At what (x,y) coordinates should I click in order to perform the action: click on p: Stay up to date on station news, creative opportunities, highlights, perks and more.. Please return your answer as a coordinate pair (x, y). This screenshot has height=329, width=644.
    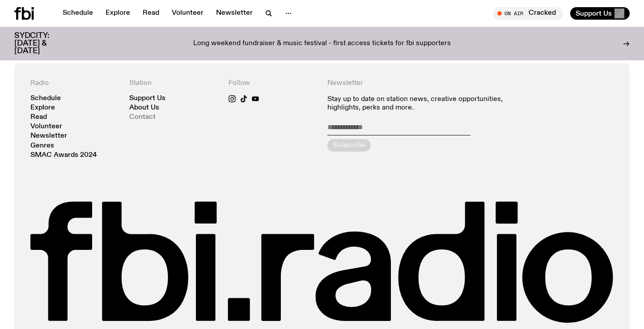
    Looking at the image, I should click on (421, 104).